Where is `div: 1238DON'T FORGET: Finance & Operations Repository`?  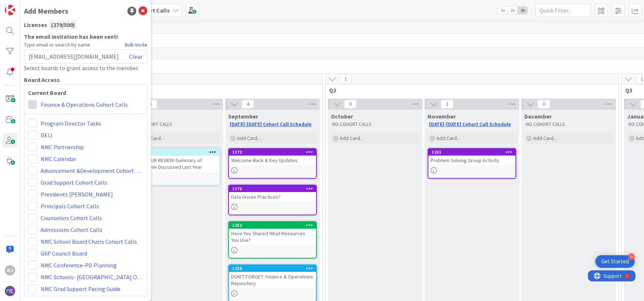
div: 1238DON'T FORGET: Finance & Operations Repository is located at coordinates (272, 276).